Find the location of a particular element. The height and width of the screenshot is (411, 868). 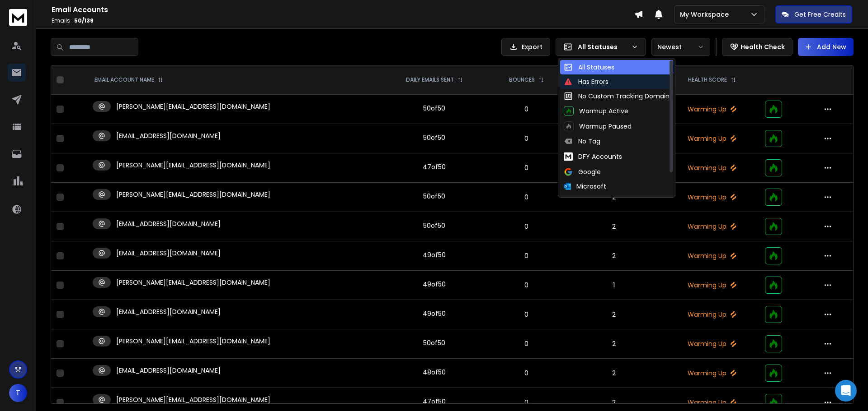

span: 50 / 139 is located at coordinates (83, 20).